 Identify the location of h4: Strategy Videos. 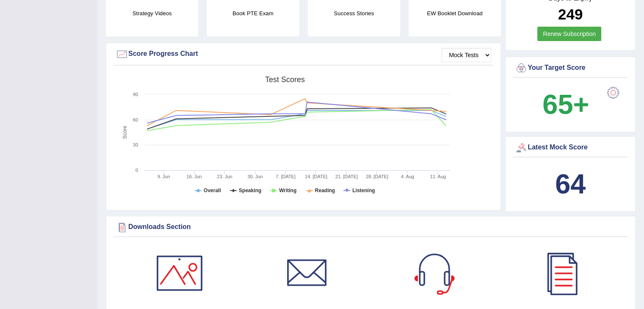
(152, 13).